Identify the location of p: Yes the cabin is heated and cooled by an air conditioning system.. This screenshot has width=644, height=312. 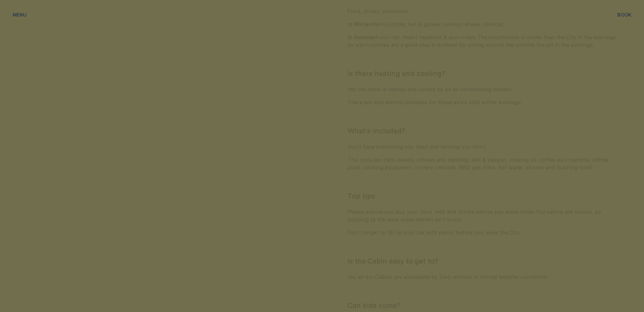
(483, 89).